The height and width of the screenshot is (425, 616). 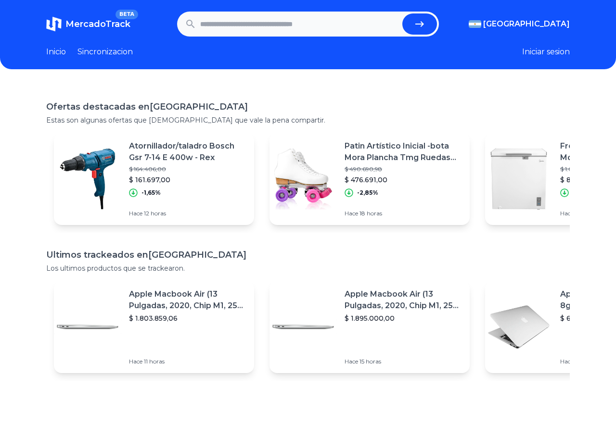 I want to click on p: Hace 15 horas, so click(x=403, y=362).